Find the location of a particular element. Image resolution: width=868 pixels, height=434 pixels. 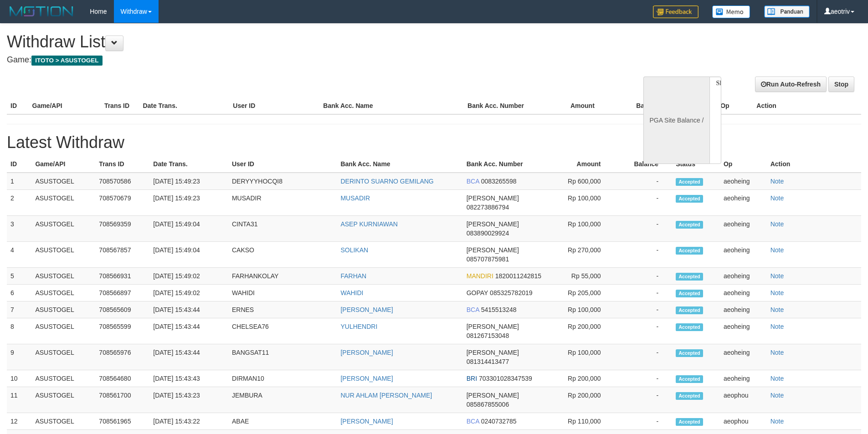

span: 085867855006 is located at coordinates (488, 405).